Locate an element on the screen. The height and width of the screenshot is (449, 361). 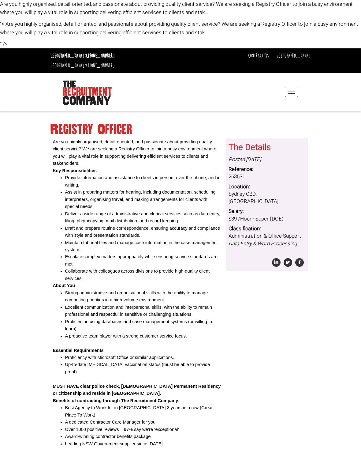
i: Data Entry & Word Processing is located at coordinates (263, 243).